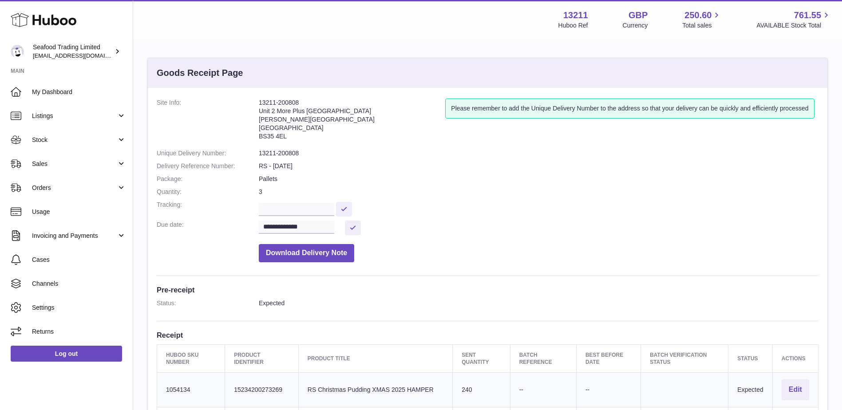 The width and height of the screenshot is (842, 410). I want to click on td: RS Christmas Pudding XMAS 2025 HAMPER, so click(375, 390).